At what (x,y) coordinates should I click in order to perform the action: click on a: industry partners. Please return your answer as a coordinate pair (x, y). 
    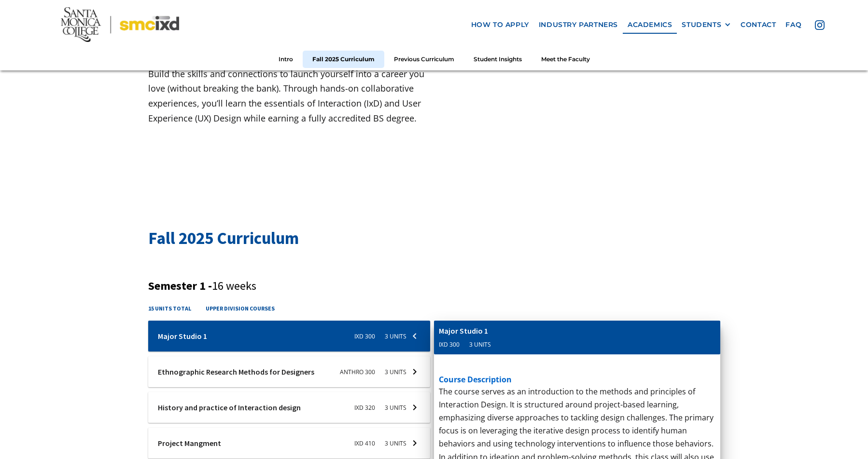
    Looking at the image, I should click on (579, 24).